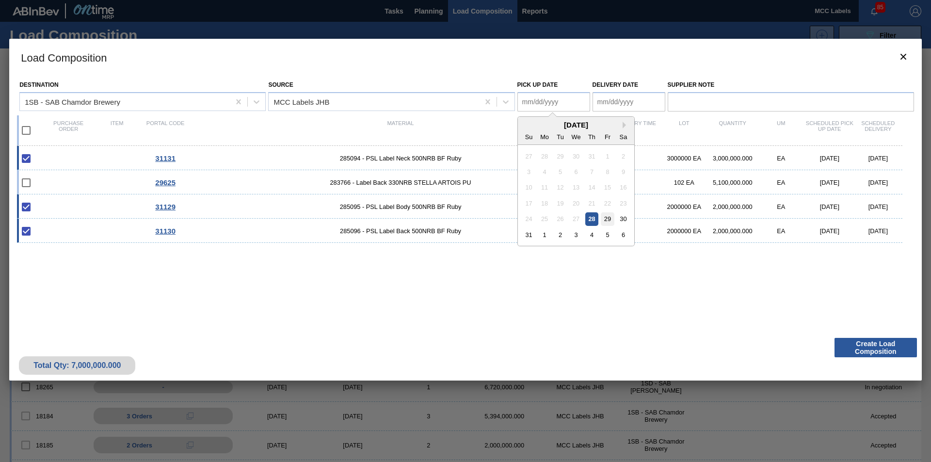 The width and height of the screenshot is (931, 462). What do you see at coordinates (575, 219) in the screenshot?
I see `div: Not available Wednesday, August 27th, 2025` at bounding box center [575, 219].